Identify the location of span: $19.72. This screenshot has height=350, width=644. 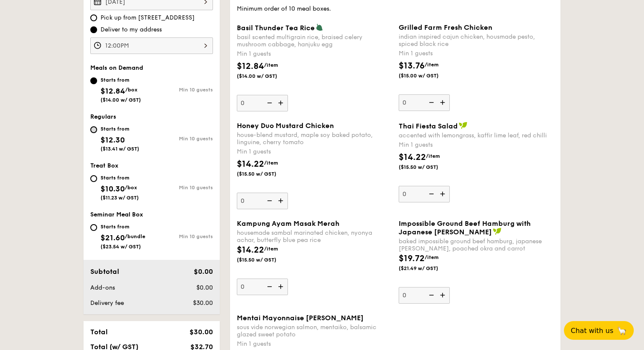
(411, 259).